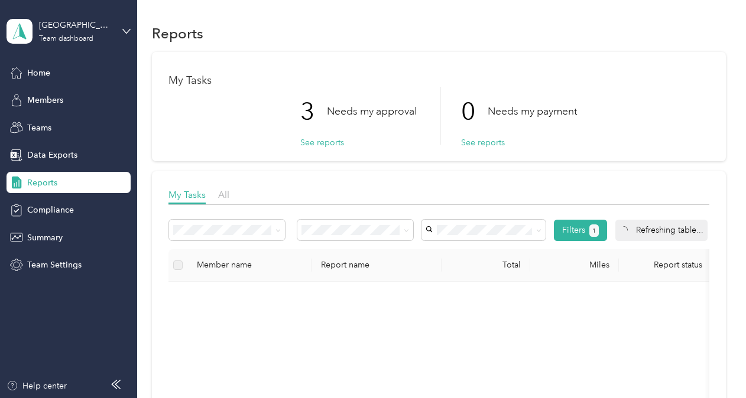  I want to click on button: Filters1, so click(580, 231).